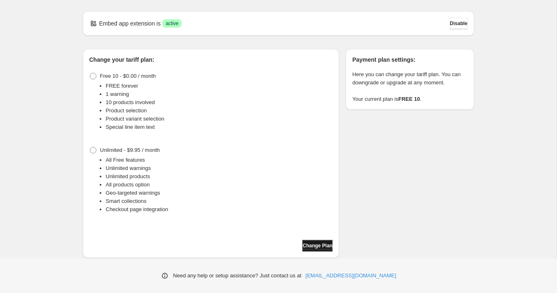 The image size is (557, 293). What do you see at coordinates (219, 111) in the screenshot?
I see `li: Product selection` at bounding box center [219, 111].